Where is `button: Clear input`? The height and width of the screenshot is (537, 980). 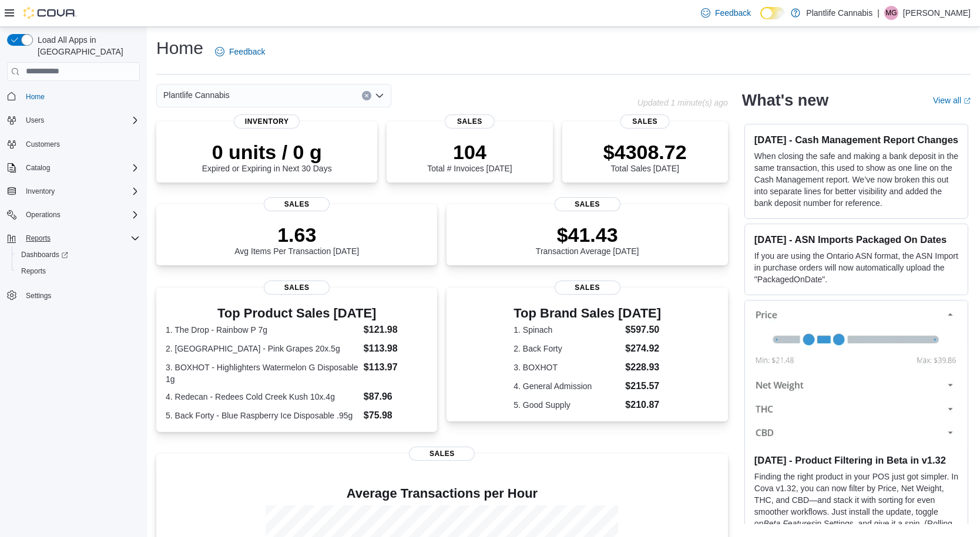
button: Clear input is located at coordinates (366, 96).